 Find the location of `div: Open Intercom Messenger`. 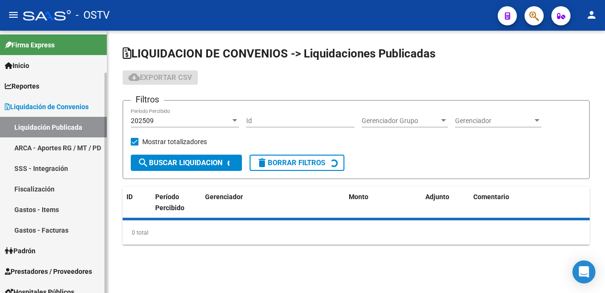

div: Open Intercom Messenger is located at coordinates (584, 272).